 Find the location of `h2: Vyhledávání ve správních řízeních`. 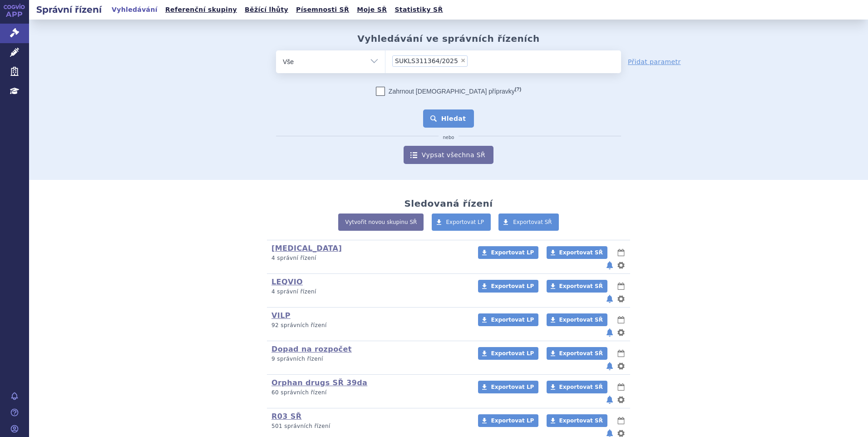

h2: Vyhledávání ve správních řízeních is located at coordinates (448, 38).